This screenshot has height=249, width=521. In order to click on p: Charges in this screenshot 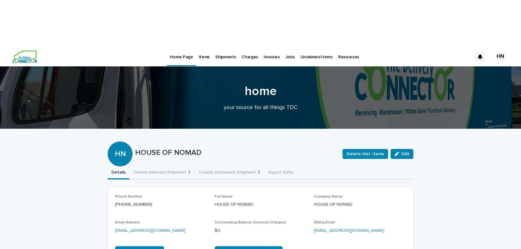, I will do `click(249, 53)`.